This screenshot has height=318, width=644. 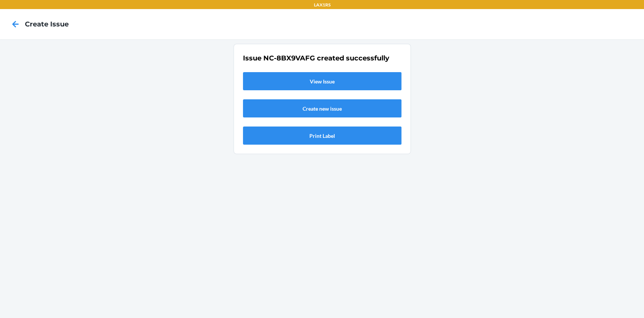 What do you see at coordinates (47, 24) in the screenshot?
I see `h4: Create Issue` at bounding box center [47, 24].